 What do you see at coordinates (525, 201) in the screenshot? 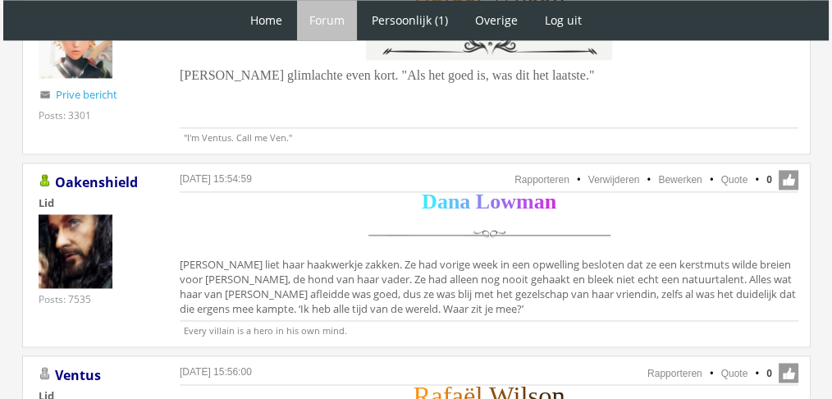
I see `span: m` at bounding box center [525, 201].